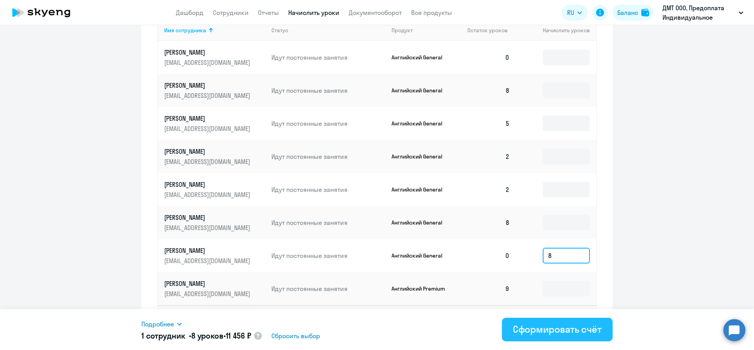 The image size is (754, 350). Describe the element at coordinates (492, 30) in the screenshot. I see `div: Остаток уроков` at that location.